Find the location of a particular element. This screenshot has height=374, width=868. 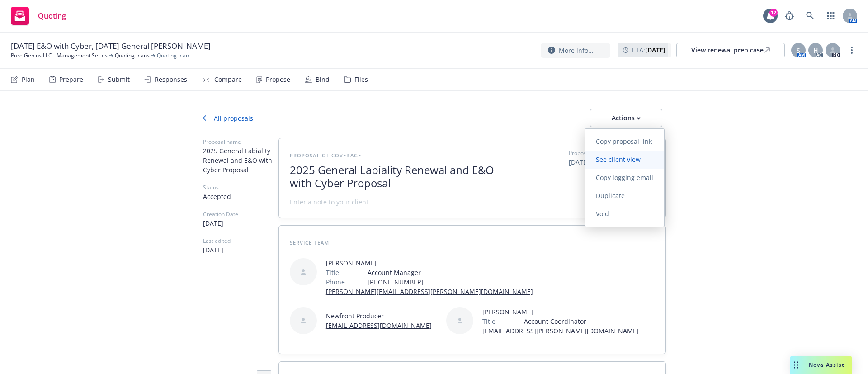

span: S is located at coordinates (799, 50).